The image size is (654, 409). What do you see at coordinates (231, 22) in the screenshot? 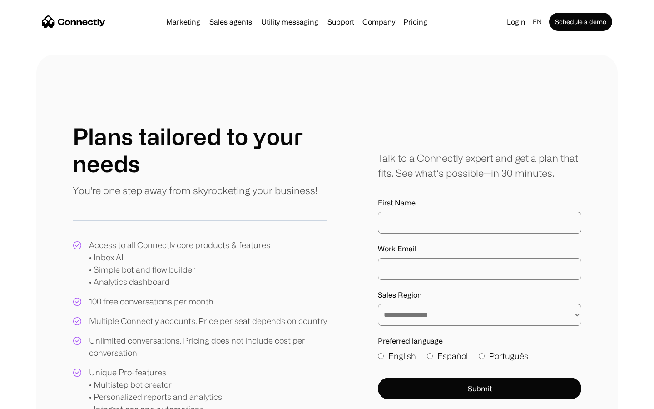
I see `a: Sales agents` at bounding box center [231, 22].